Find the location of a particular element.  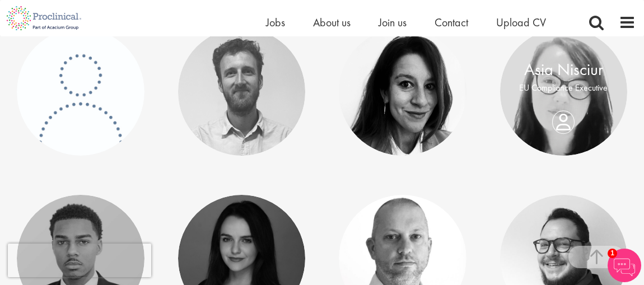

span: 1 is located at coordinates (612, 253).